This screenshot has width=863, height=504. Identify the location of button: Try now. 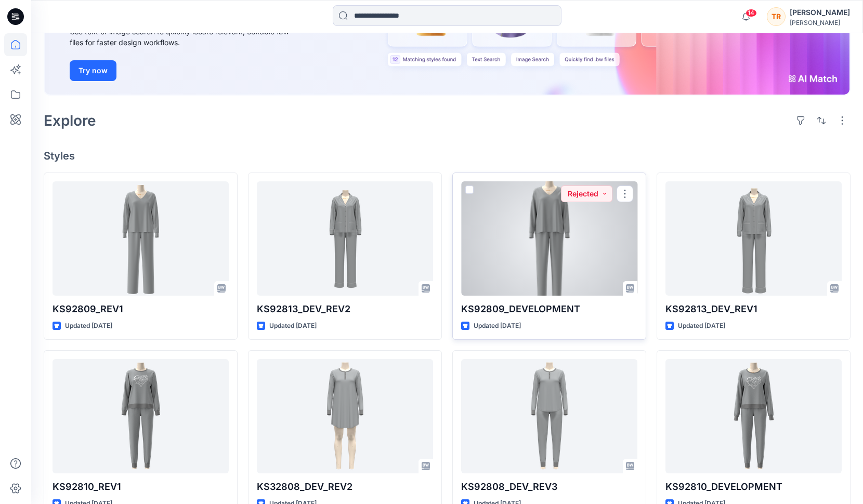
(93, 70).